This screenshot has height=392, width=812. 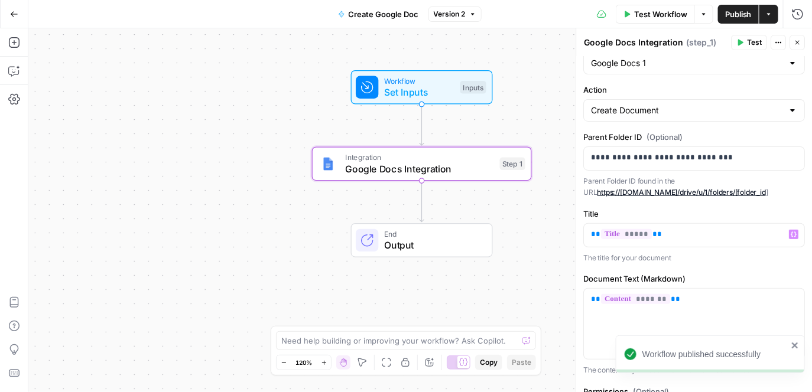 What do you see at coordinates (694, 258) in the screenshot?
I see `p: The title for your document` at bounding box center [694, 258].